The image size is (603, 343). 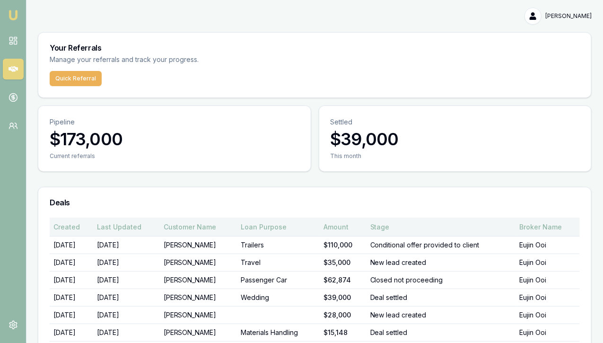 I want to click on div: $110,000, so click(x=343, y=245).